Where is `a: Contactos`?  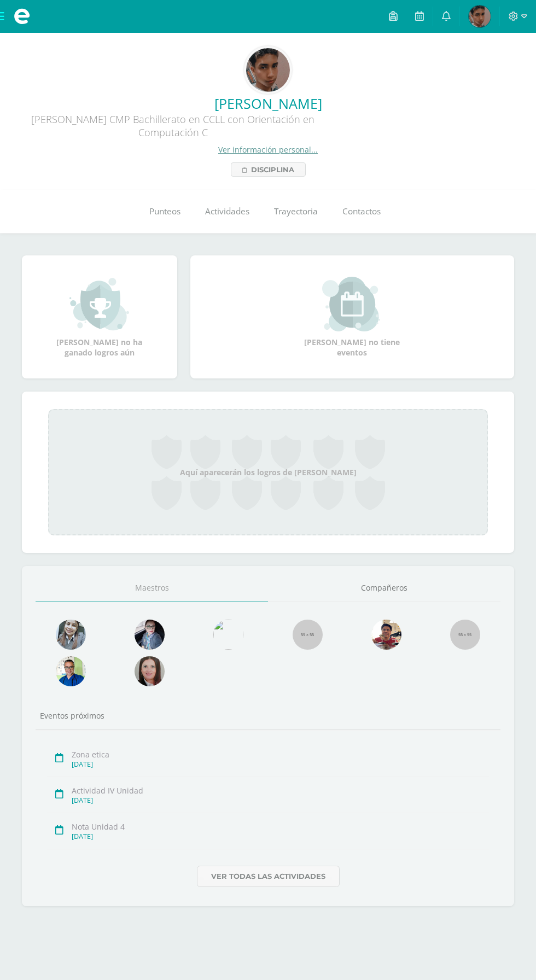 a: Contactos is located at coordinates (361, 211).